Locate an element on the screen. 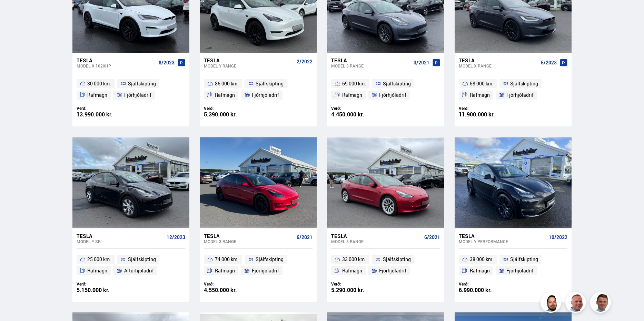  span: 2/2022 is located at coordinates (305, 62).